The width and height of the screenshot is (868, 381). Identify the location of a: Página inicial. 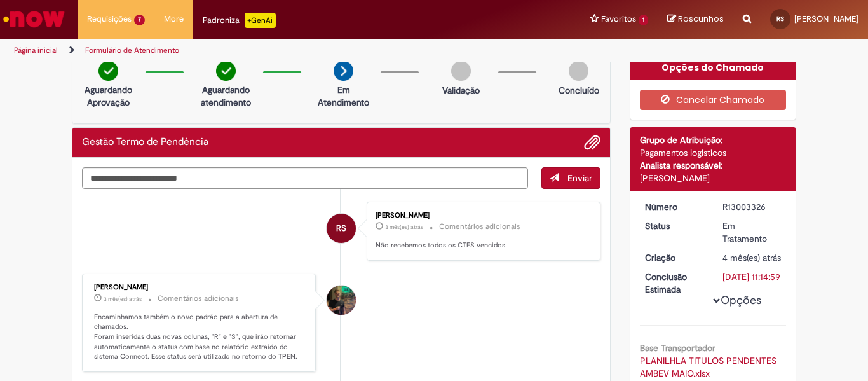
(35, 50).